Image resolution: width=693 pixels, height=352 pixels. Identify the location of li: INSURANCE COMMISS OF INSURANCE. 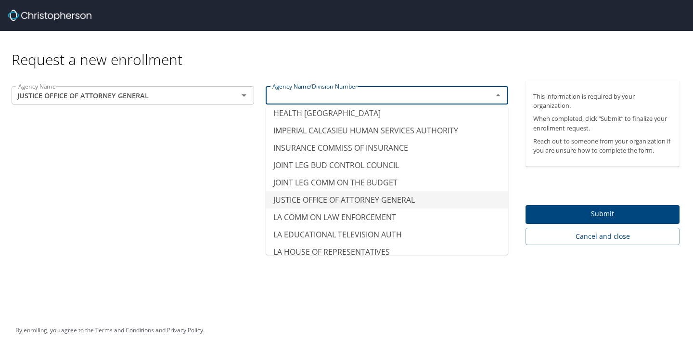
(387, 148).